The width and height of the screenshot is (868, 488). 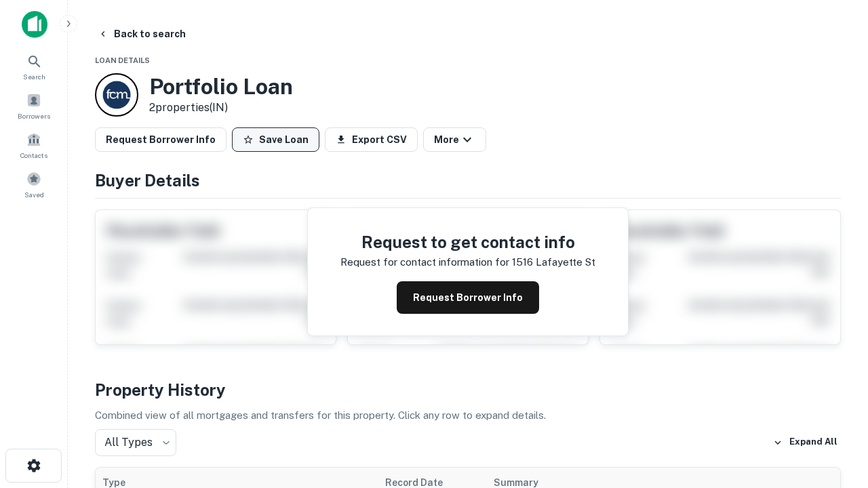 I want to click on span: Borrowers, so click(x=34, y=116).